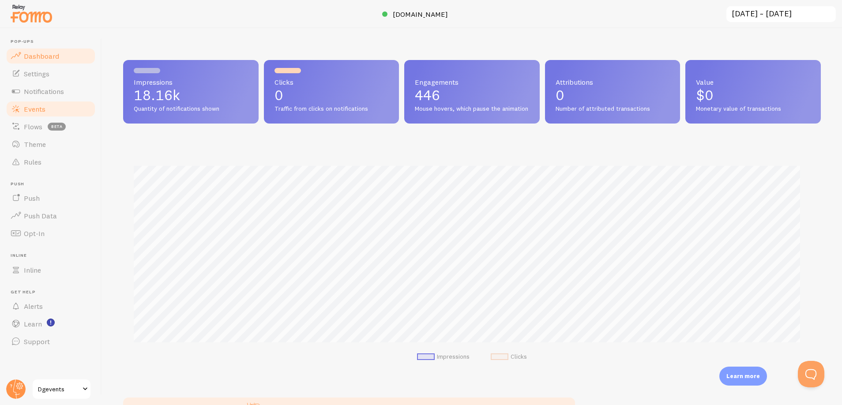 This screenshot has height=405, width=842. Describe the element at coordinates (33, 324) in the screenshot. I see `span: Learn` at that location.